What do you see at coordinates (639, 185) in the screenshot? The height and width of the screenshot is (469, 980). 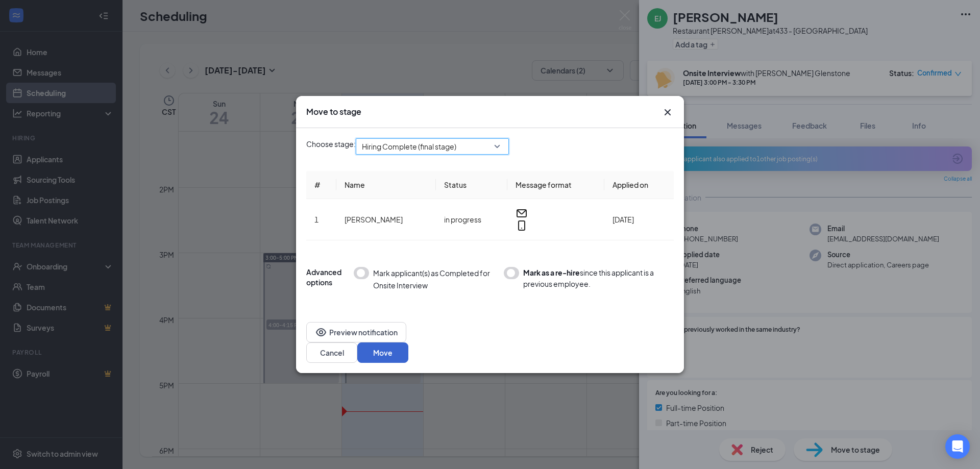 I see `th: Applied on` at bounding box center [639, 185].